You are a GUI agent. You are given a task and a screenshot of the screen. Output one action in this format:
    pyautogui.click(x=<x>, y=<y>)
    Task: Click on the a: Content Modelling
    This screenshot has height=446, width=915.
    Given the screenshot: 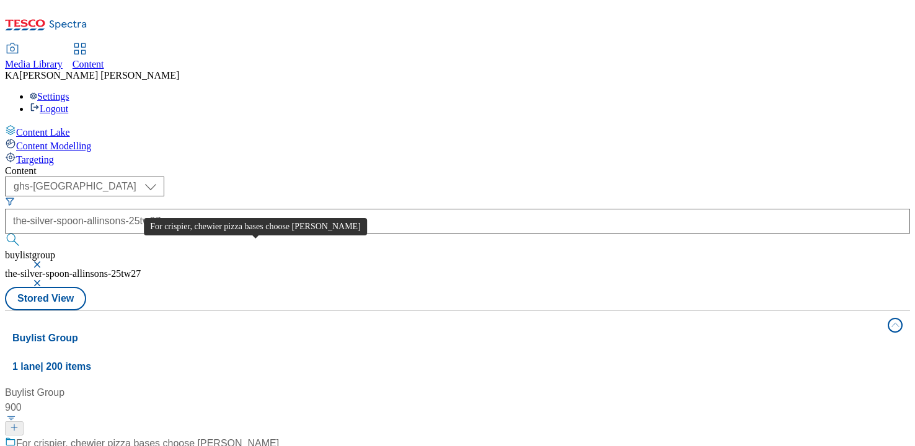 What is the action you would take?
    pyautogui.click(x=457, y=145)
    